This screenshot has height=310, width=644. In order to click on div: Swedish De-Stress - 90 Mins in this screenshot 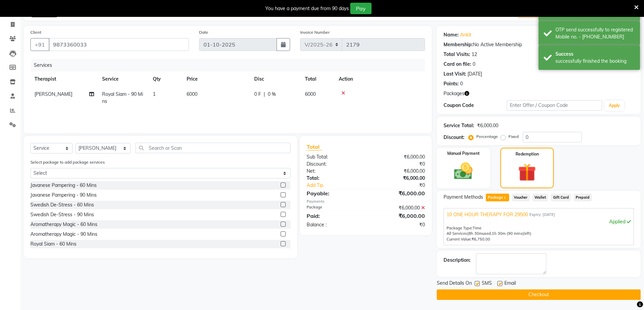, I will do `click(62, 215)`.